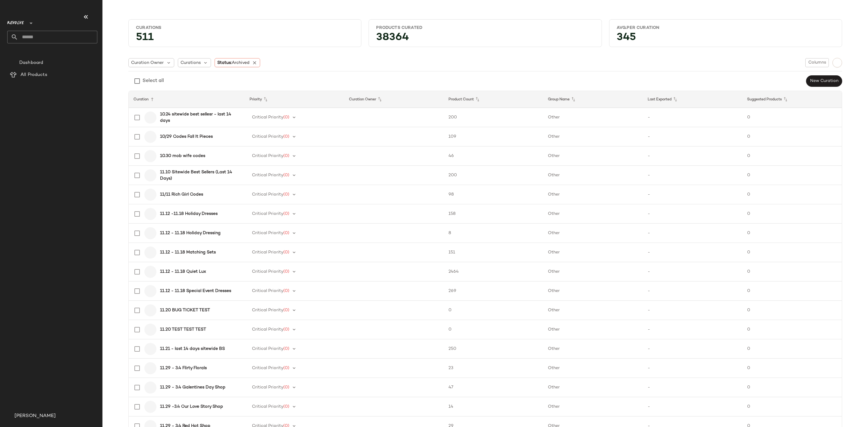  I want to click on span: Columns, so click(817, 63).